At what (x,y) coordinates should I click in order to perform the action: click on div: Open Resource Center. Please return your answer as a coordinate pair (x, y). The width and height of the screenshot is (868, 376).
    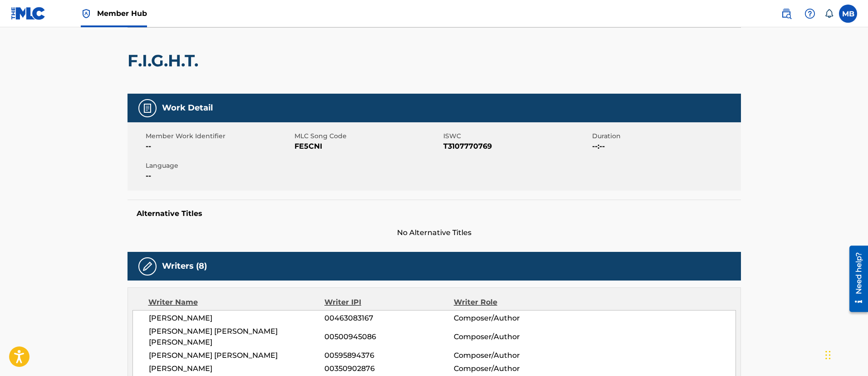
    Looking at the image, I should click on (16, 37).